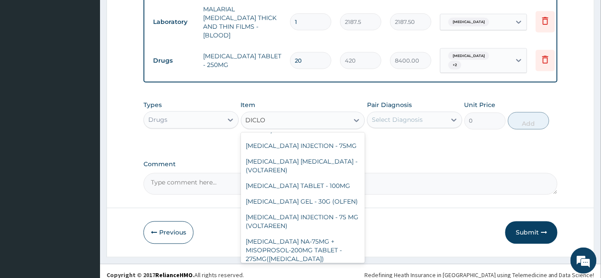  What do you see at coordinates (85, 200) in the screenshot?
I see `textarea: Type your message and hit 'Enter'` at bounding box center [85, 200].